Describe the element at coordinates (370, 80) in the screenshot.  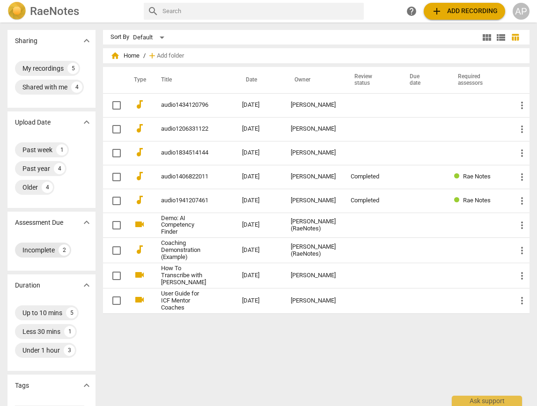
I see `th: Review status` at that location.